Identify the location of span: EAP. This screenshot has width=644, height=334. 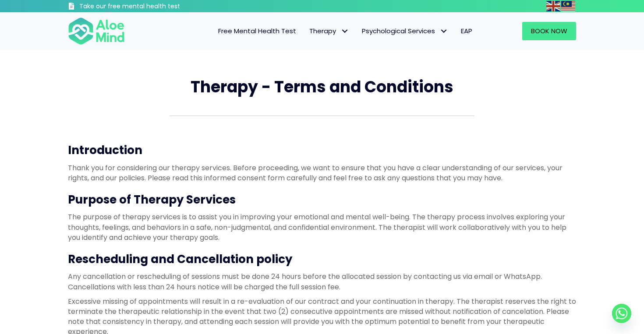
(466, 30).